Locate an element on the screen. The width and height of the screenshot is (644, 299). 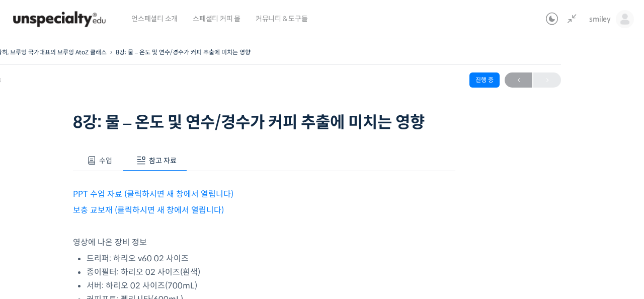
span: 수업 is located at coordinates (106, 161).